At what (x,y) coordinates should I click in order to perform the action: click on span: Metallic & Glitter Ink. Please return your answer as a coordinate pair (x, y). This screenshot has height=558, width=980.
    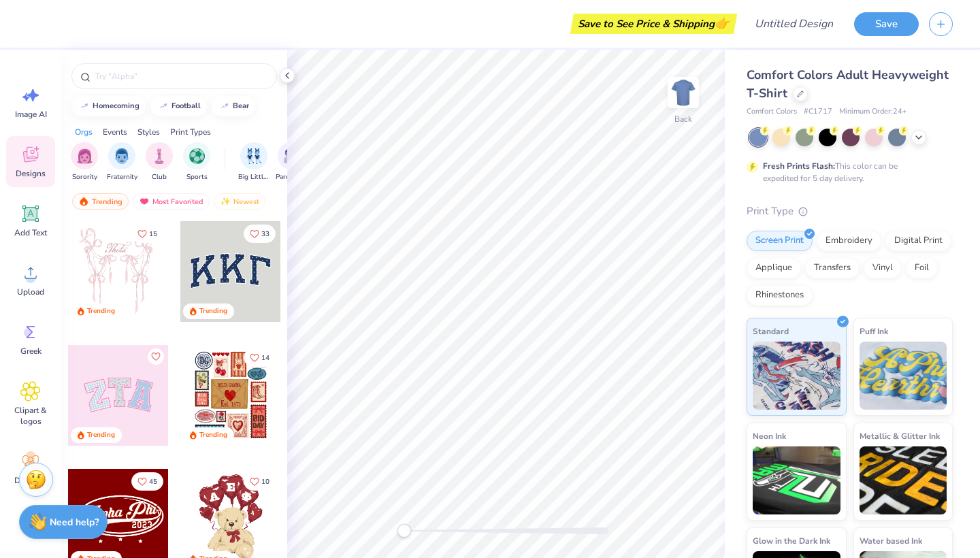
    Looking at the image, I should click on (900, 435).